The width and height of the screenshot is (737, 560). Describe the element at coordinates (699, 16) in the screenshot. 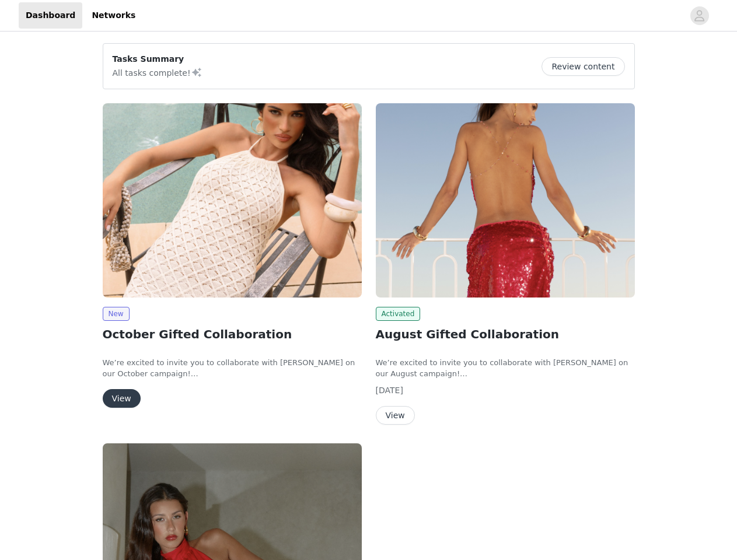

I see `div: avatar` at that location.